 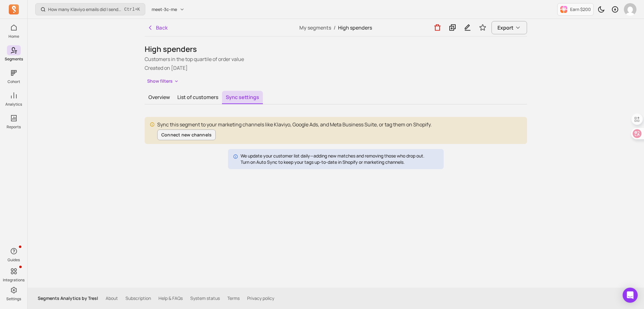 I want to click on button: Toggle favorite, so click(x=483, y=28).